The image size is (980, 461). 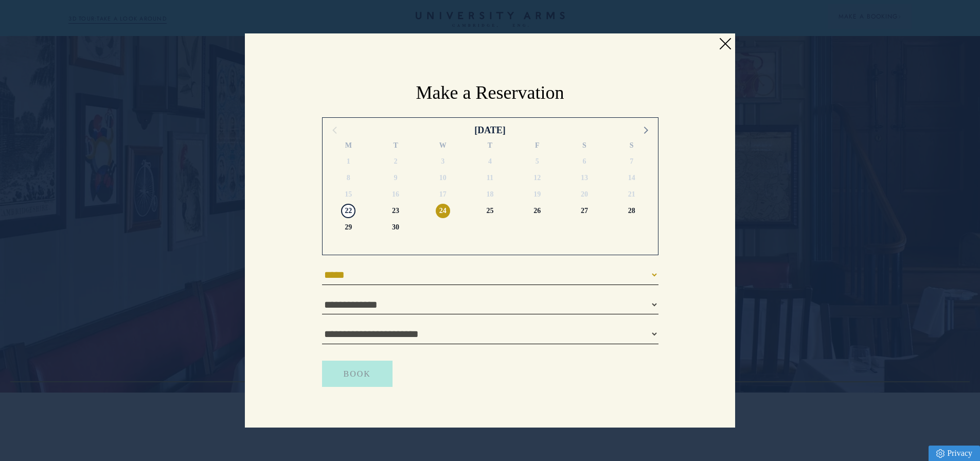 I want to click on span: Thursday 25 September 2025, so click(x=489, y=211).